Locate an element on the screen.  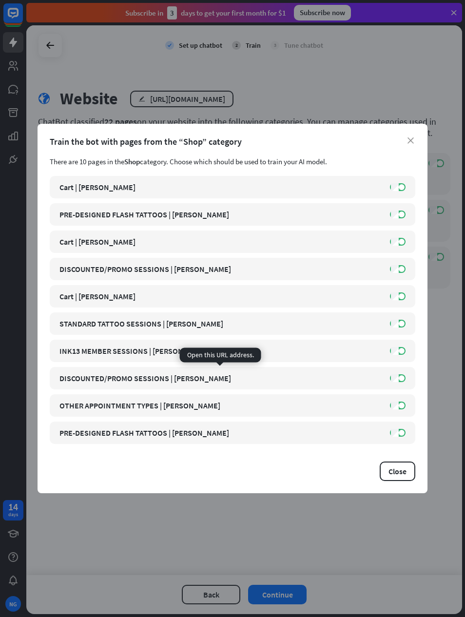
div: Train the bot with pages from the “Shop” category is located at coordinates (232, 141).